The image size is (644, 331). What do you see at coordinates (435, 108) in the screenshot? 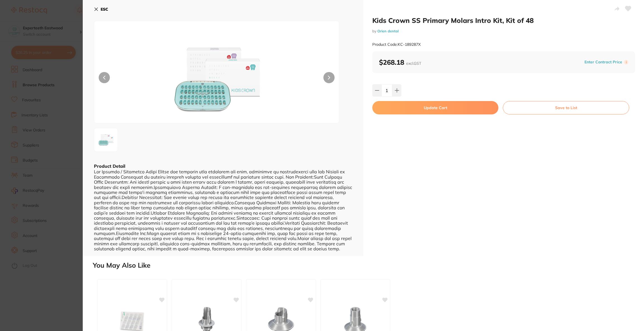
I see `button: Update Cart` at bounding box center [435, 108].